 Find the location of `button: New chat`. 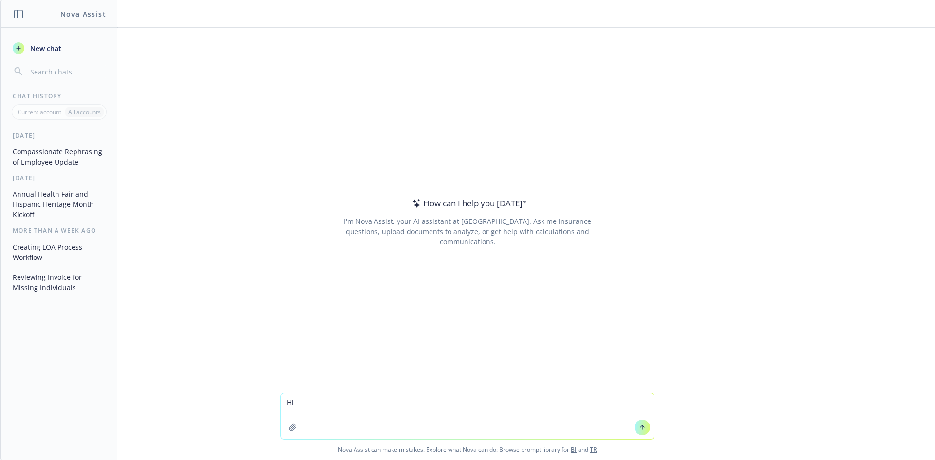

button: New chat is located at coordinates (59, 48).